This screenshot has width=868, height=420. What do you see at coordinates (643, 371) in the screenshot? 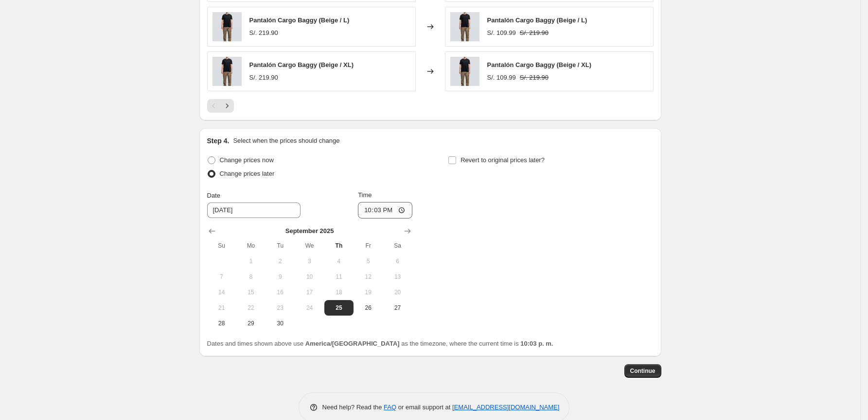
I see `button: Continue` at bounding box center [643, 371].